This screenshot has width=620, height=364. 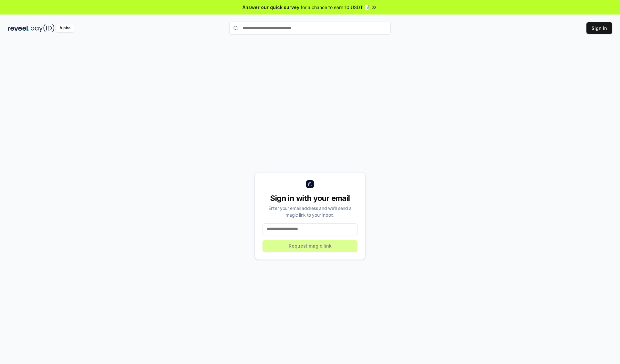 I want to click on img: pay_id, so click(x=42, y=28).